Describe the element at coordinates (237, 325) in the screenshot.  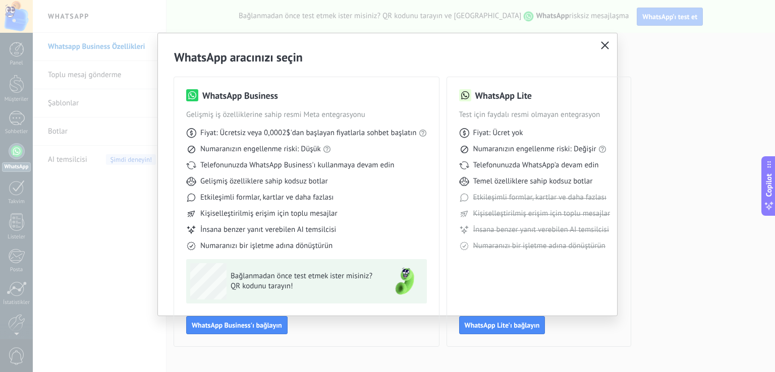
I see `button: WhatsApp Business'ı bağlayın` at that location.